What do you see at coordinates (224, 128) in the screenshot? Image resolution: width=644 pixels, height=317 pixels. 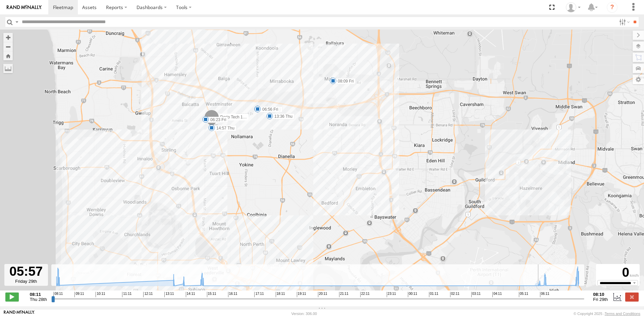 I see `label: 14:57 Thu` at bounding box center [224, 128].